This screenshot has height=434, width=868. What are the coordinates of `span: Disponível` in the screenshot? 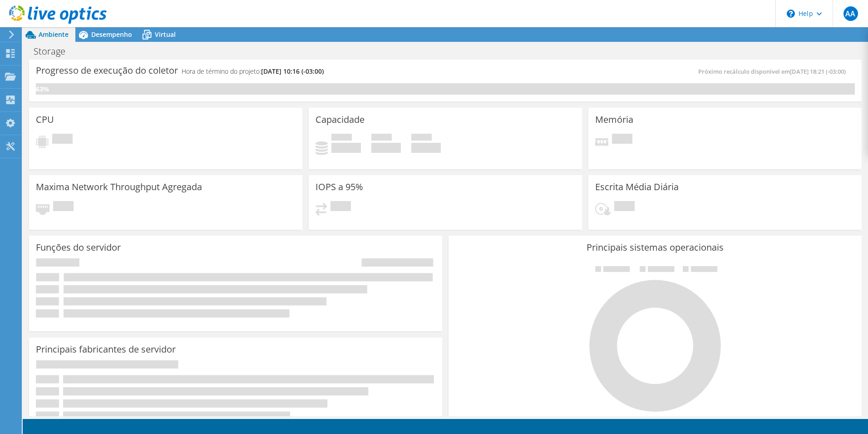 It's located at (381, 138).